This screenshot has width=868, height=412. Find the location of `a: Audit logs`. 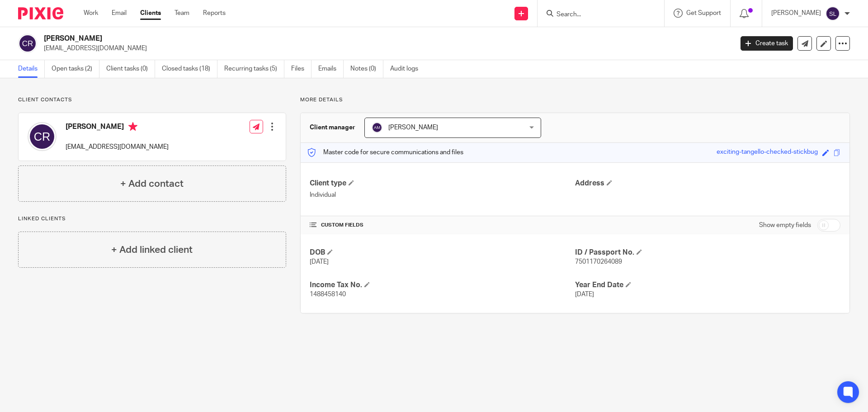

a: Audit logs is located at coordinates (407, 69).